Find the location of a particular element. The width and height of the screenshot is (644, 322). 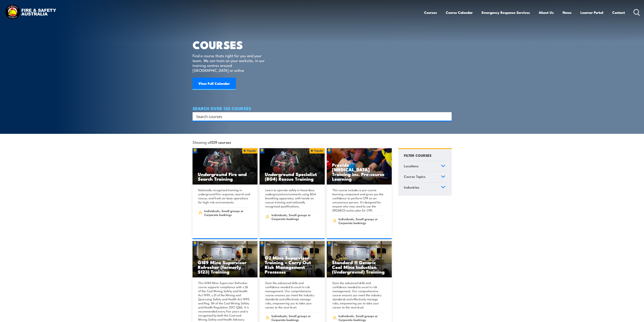

h3: Underground Fire and Search Training is located at coordinates (225, 176).